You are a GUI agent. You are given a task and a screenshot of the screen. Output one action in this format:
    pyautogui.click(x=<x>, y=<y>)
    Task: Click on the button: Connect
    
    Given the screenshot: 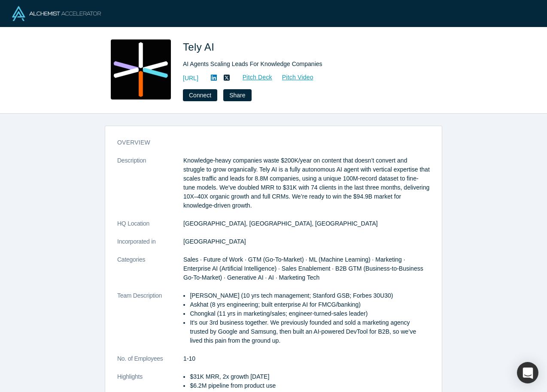 What is the action you would take?
    pyautogui.click(x=200, y=95)
    